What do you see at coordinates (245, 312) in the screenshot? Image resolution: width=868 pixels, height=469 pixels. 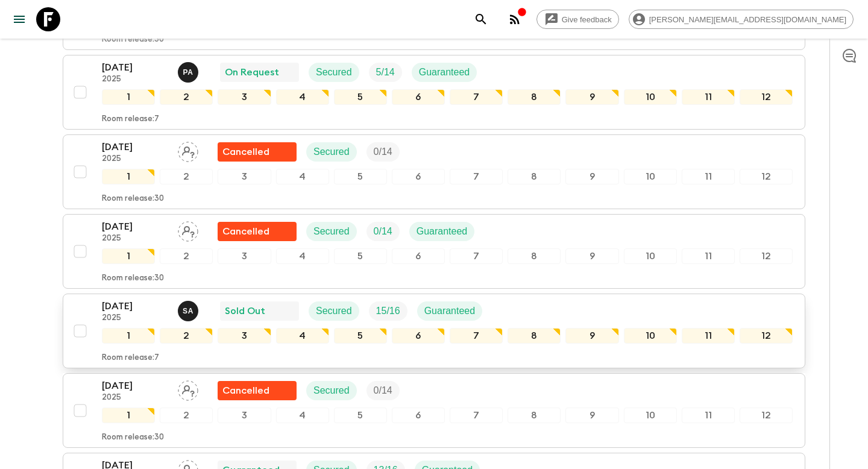 I see `p: Sold Out` at bounding box center [245, 312].